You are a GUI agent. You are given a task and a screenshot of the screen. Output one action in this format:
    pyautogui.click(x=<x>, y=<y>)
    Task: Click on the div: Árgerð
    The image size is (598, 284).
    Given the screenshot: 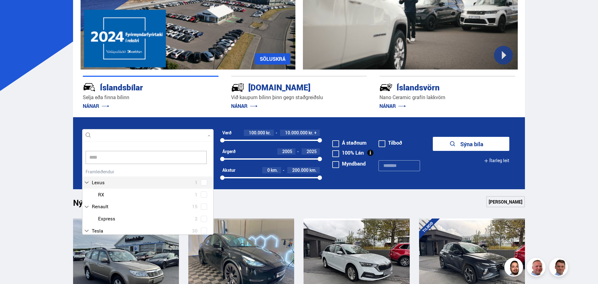 What is the action you would take?
    pyautogui.click(x=229, y=152)
    